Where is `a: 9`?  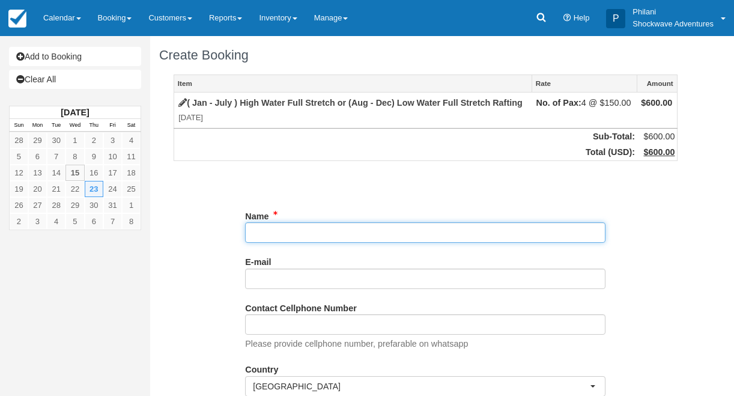
a: 9 is located at coordinates (94, 156).